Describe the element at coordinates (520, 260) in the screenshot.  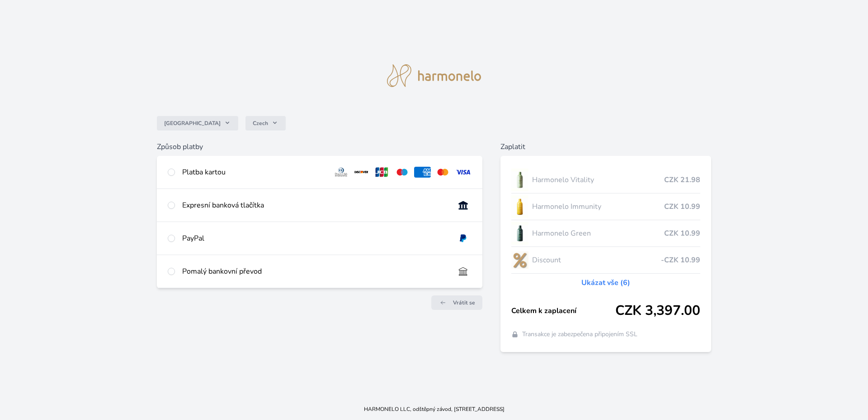
I see `img: discount-lo.png` at that location.